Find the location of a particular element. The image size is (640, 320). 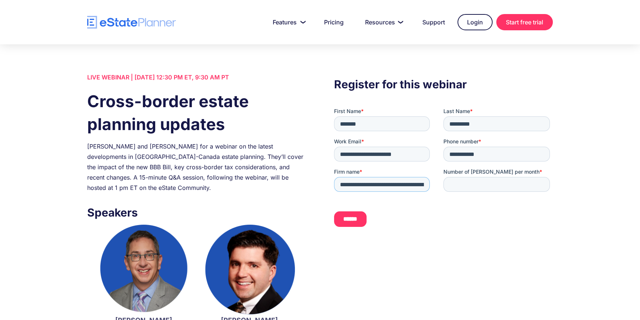

span: Last Name is located at coordinates (123, 3).